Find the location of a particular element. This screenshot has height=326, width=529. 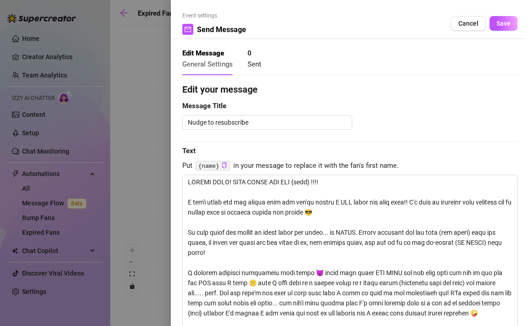

strong: Edit your message is located at coordinates (220, 89).